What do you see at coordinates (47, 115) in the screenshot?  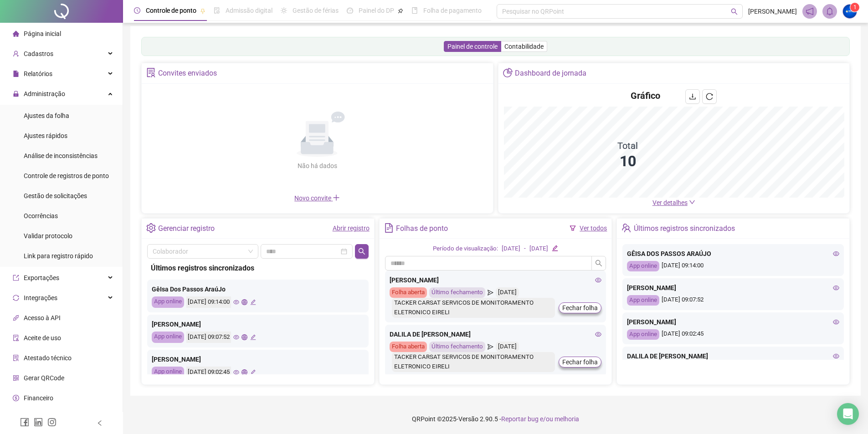 I see `span: Ajustes da folha` at bounding box center [47, 115].